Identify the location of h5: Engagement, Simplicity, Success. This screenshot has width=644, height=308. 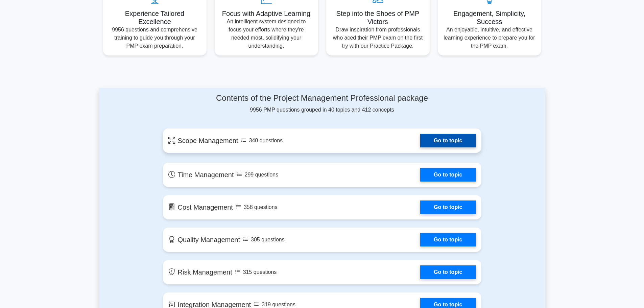
(489, 18).